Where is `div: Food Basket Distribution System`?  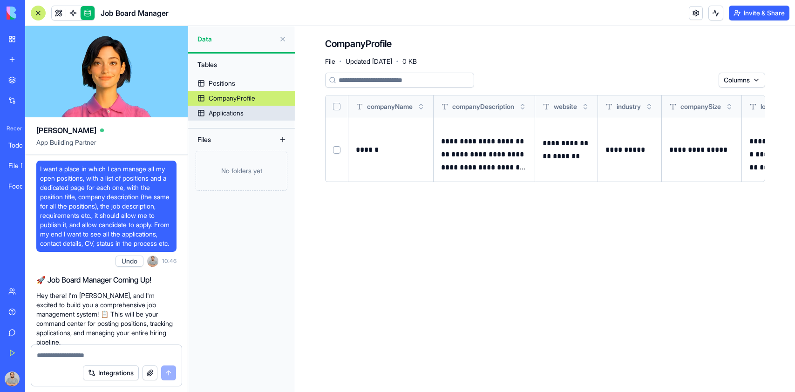
div: Food Basket Distribution System is located at coordinates (21, 186).